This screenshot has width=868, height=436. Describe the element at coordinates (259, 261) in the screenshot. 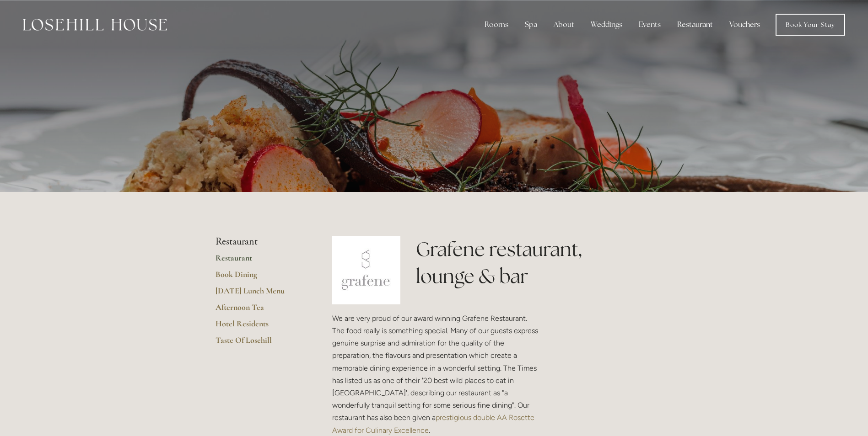

I see `a: Restaurant` at that location.